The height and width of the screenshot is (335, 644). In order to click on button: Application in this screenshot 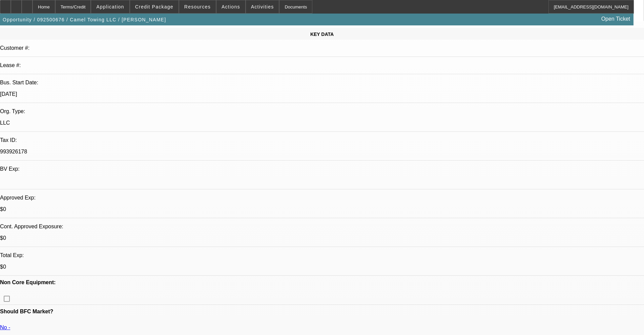, I will do `click(110, 7)`.